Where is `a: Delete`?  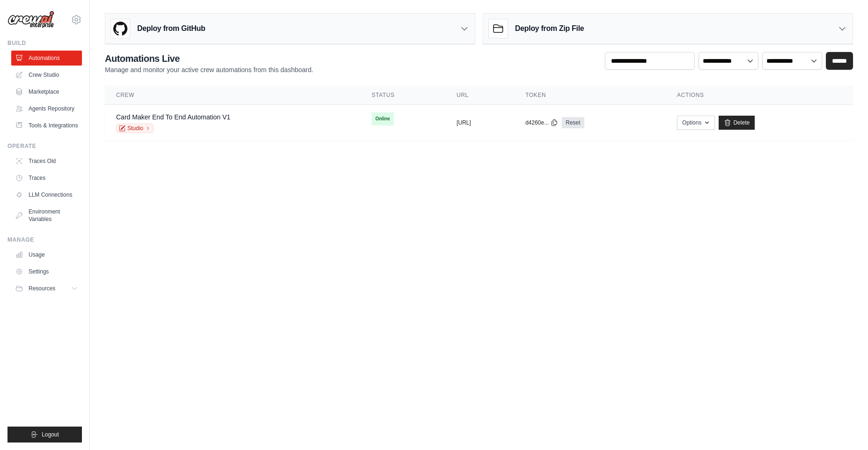 a: Delete is located at coordinates (736, 122).